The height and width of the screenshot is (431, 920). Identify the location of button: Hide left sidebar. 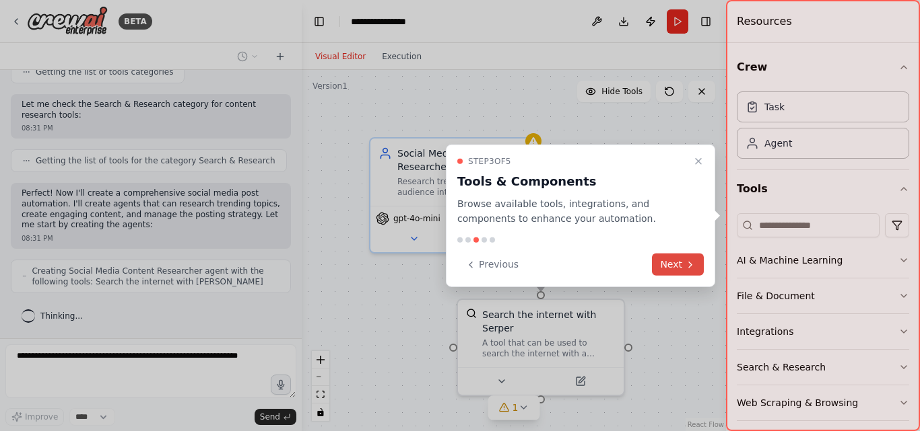
(319, 22).